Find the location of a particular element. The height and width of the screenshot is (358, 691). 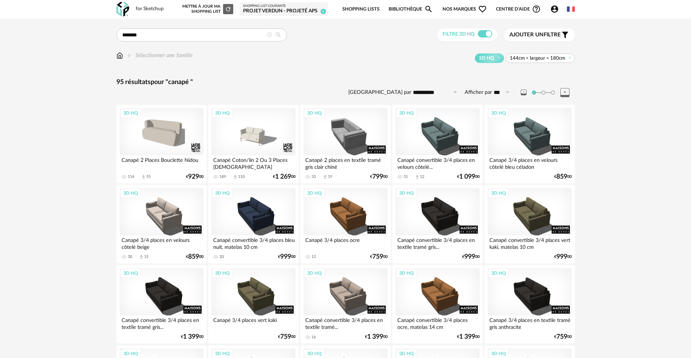

span: 1 269 is located at coordinates (283, 177).